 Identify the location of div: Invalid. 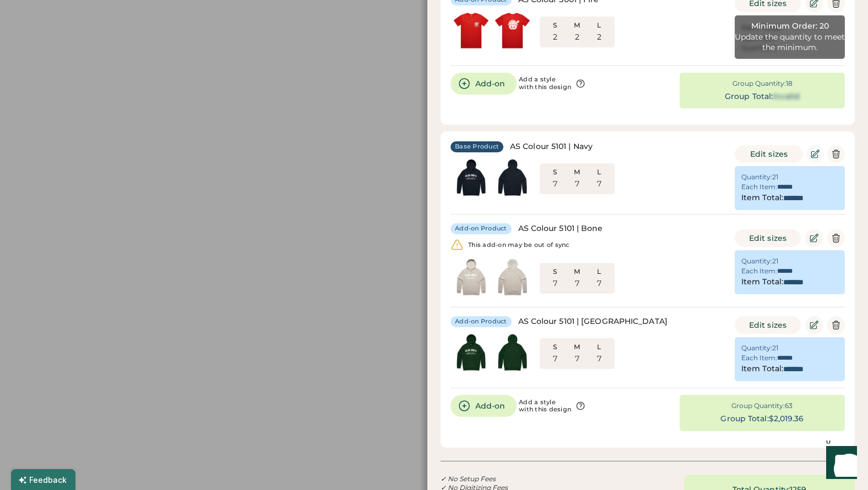
(786, 97).